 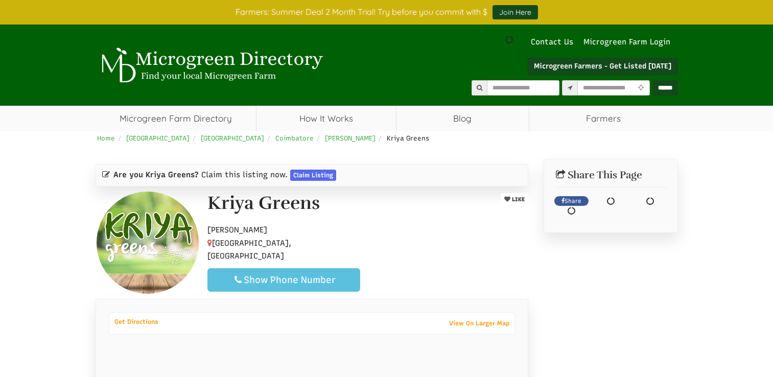 What do you see at coordinates (284, 280) in the screenshot?
I see `div: Show Phone Number` at bounding box center [284, 280].